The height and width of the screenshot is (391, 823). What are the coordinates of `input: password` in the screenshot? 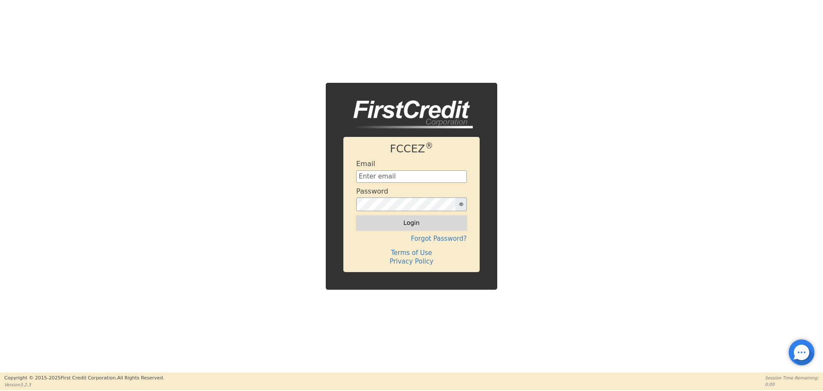 It's located at (406, 204).